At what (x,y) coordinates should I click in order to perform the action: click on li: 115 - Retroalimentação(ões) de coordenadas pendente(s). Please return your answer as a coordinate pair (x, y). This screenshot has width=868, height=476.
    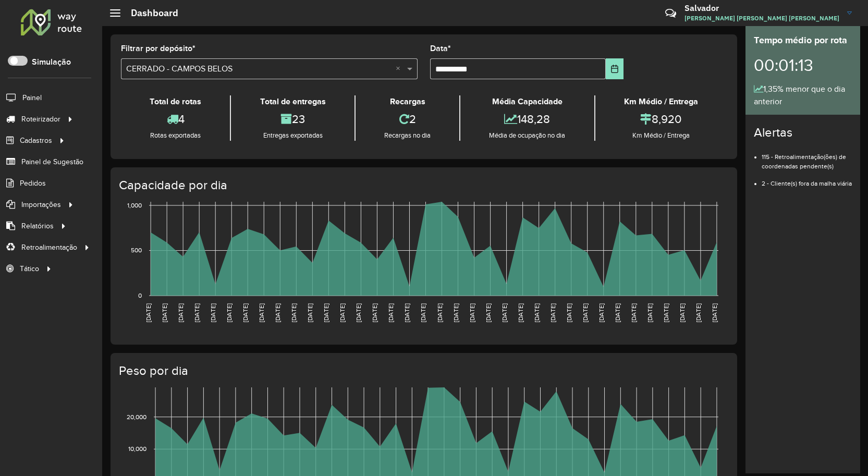
    Looking at the image, I should click on (806, 157).